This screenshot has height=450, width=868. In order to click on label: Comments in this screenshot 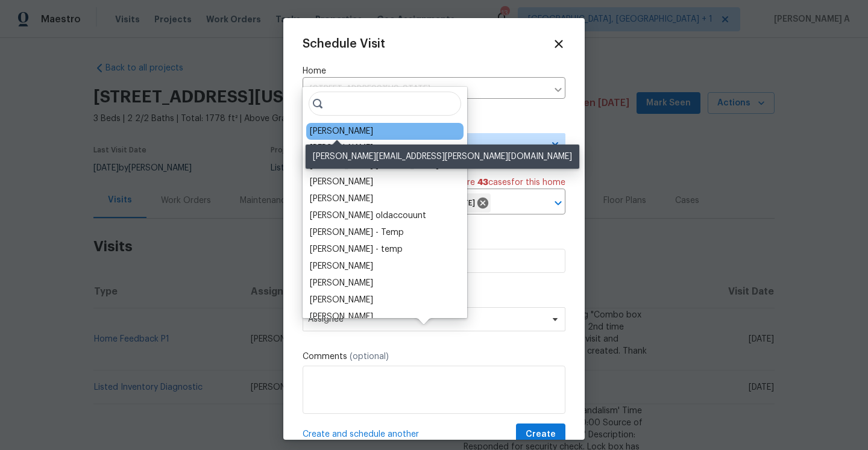, I will do `click(434, 357)`.